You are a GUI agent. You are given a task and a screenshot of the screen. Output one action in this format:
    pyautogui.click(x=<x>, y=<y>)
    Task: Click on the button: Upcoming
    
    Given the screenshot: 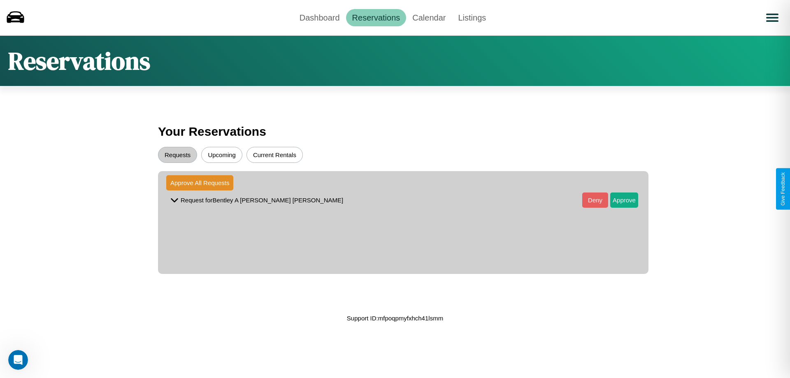 What is the action you would take?
    pyautogui.click(x=222, y=155)
    